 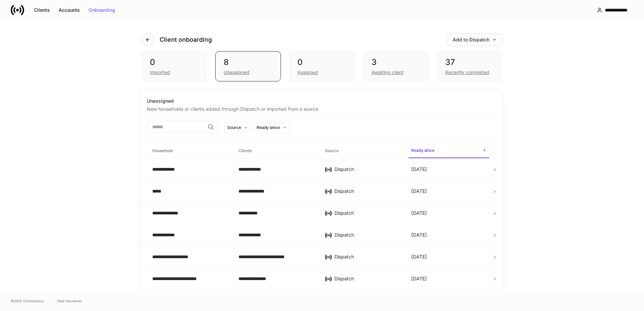 What do you see at coordinates (163, 151) in the screenshot?
I see `h6: Household` at bounding box center [163, 151].